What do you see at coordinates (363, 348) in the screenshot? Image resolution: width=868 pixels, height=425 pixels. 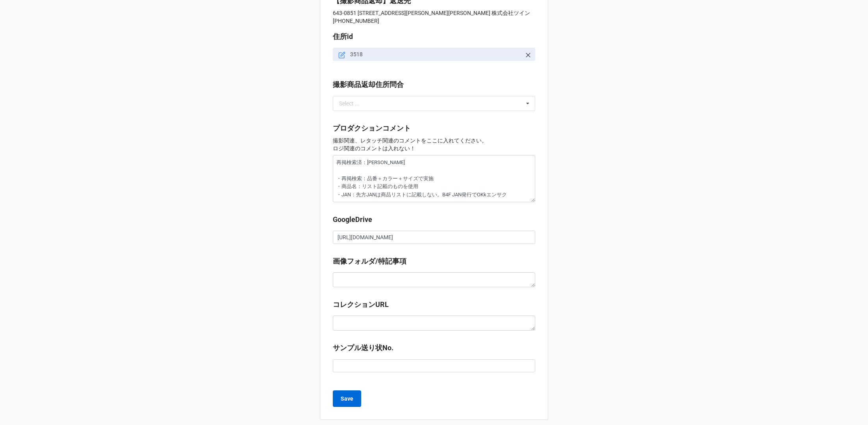 I see `label: サンプル送り状No.` at bounding box center [363, 348].